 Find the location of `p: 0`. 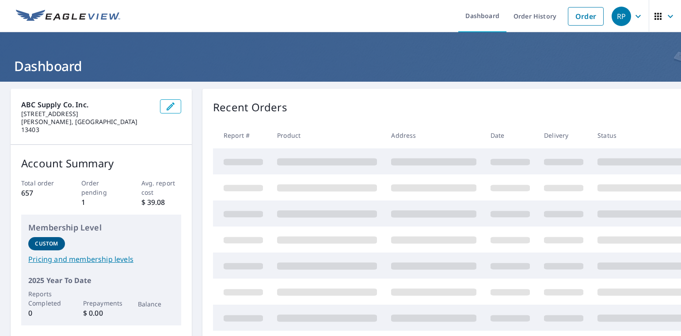

p: 0 is located at coordinates (46, 313).